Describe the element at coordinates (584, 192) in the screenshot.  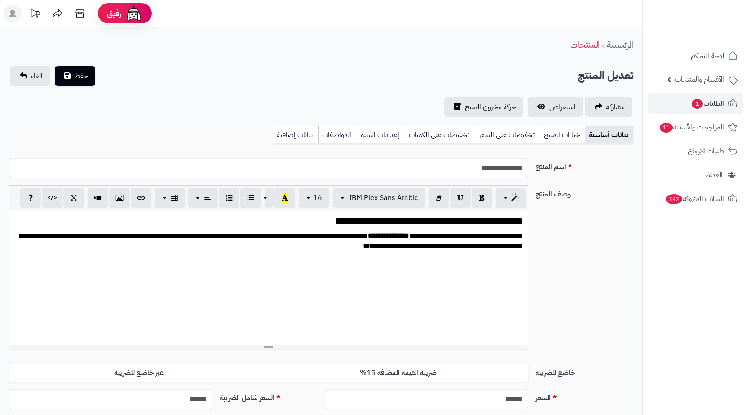
I see `label: وصف المنتج` at that location.